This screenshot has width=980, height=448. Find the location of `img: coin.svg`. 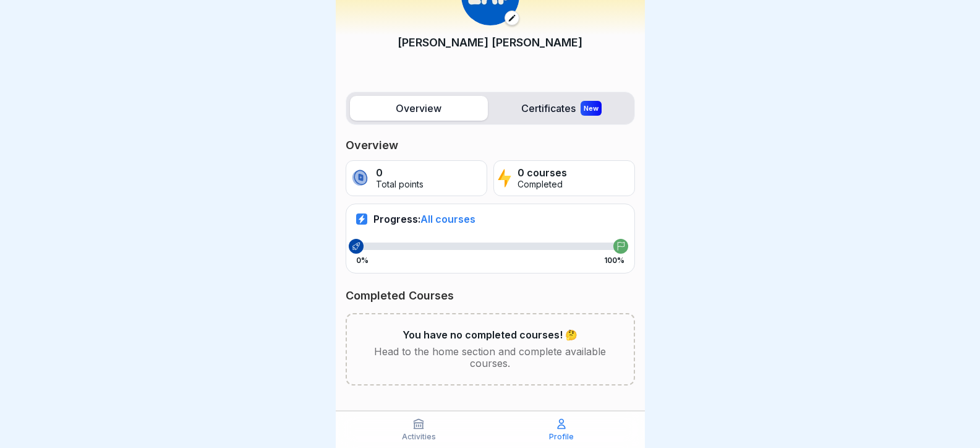

img: coin.svg is located at coordinates (360, 178).